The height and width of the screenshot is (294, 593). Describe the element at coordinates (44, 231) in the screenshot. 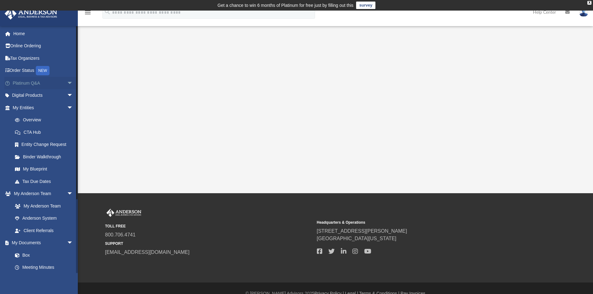

I see `a: Client Referrals` at that location.